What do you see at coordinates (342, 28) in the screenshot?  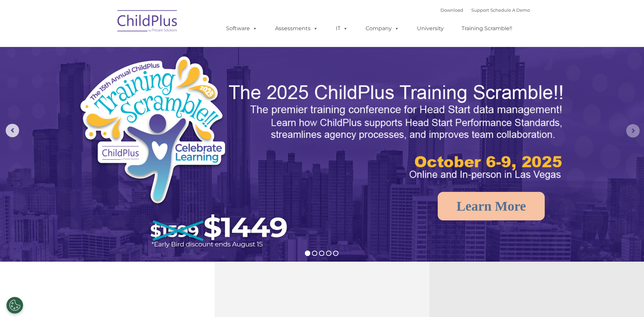 I see `a: IT` at bounding box center [342, 28].